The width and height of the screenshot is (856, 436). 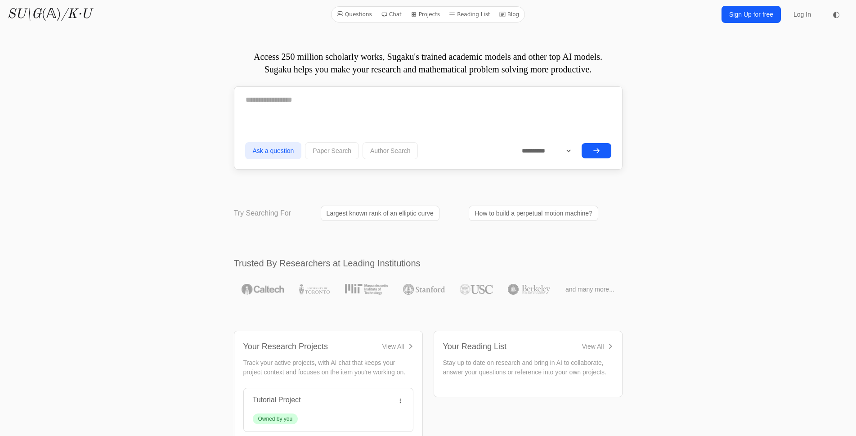 What do you see at coordinates (315, 289) in the screenshot?
I see `img: University of Toronto` at bounding box center [315, 289].